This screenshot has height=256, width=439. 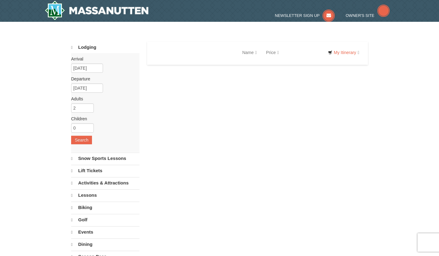 I want to click on a: Lift Tickets, so click(x=105, y=170).